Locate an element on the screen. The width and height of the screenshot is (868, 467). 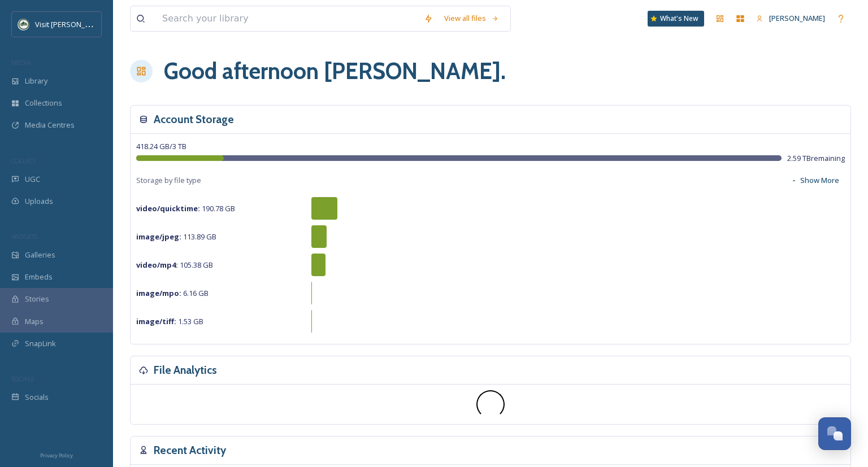
input: Search your library is located at coordinates (287, 19).